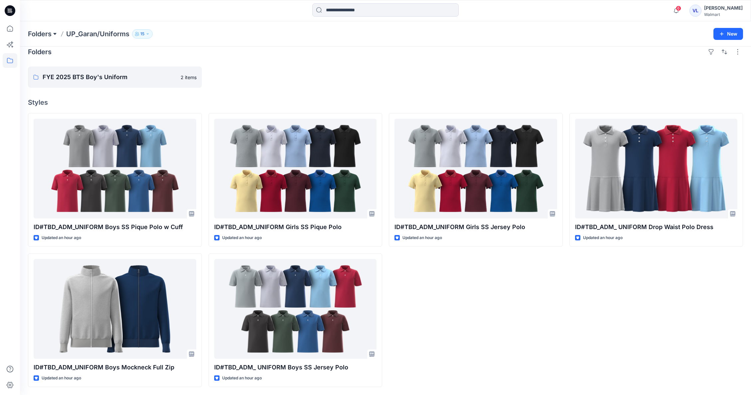  What do you see at coordinates (98, 34) in the screenshot?
I see `p: UP_Garan/Uniforms` at bounding box center [98, 34].